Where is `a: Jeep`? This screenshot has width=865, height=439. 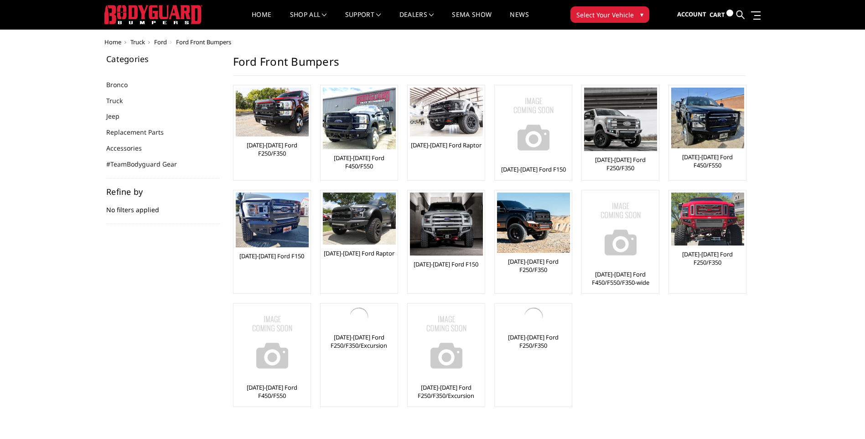
a: Jeep is located at coordinates (119, 116).